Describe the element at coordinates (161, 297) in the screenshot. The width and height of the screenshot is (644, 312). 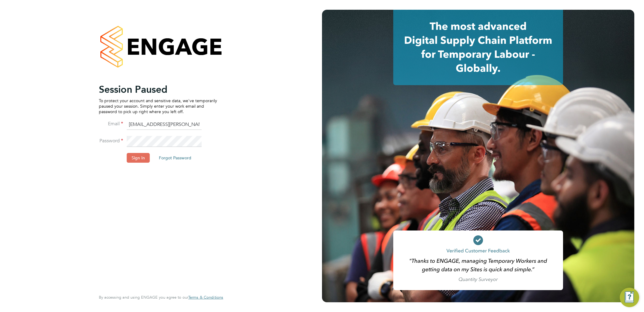
I see `span: By accessing and using ENGAGE you agree to our` at that location.